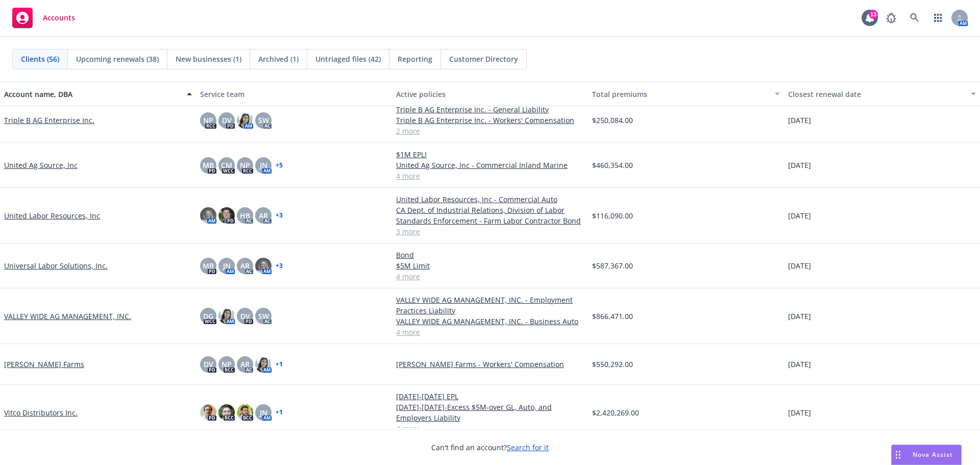 This screenshot has height=465, width=980. Describe the element at coordinates (490, 94) in the screenshot. I see `div: Active policies` at that location.